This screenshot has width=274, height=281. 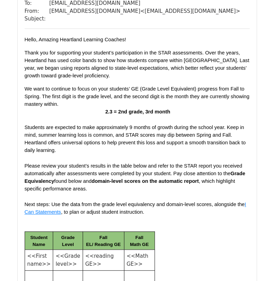 I want to click on td: <<Math GE>>, so click(x=139, y=260).